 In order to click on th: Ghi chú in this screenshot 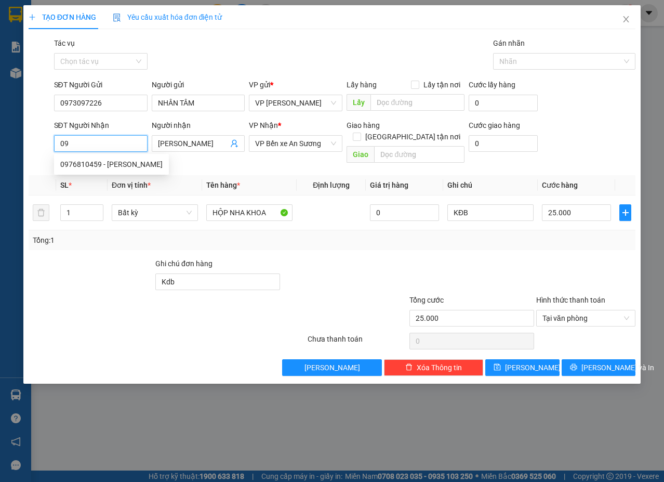, I will do `click(491, 185)`.